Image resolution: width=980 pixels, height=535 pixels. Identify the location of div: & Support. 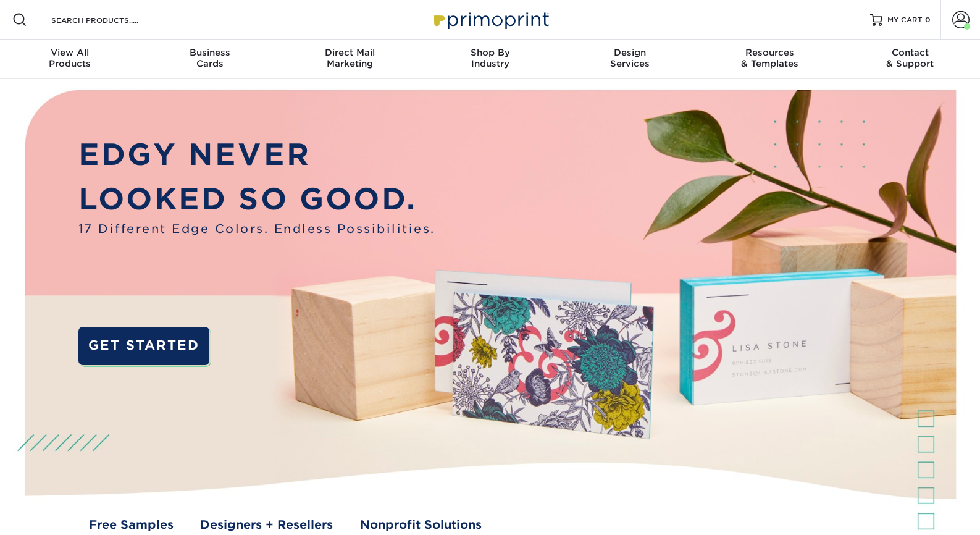
(909, 58).